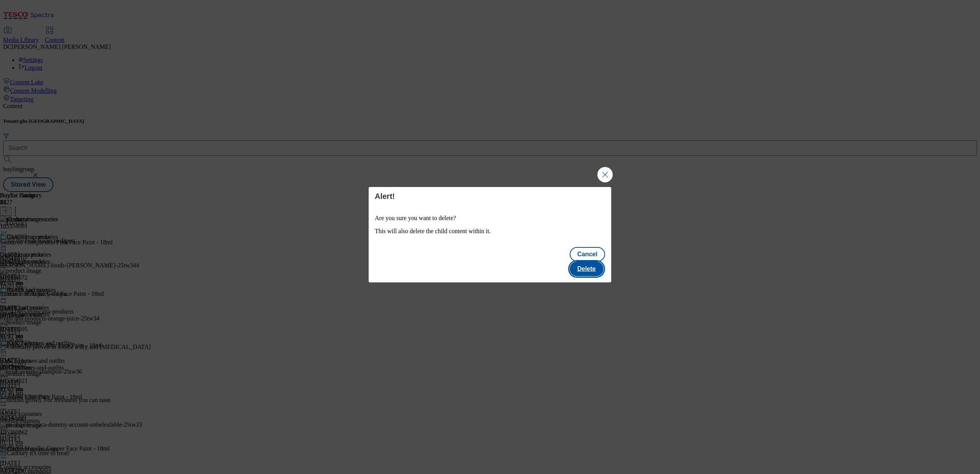 Image resolution: width=980 pixels, height=474 pixels. I want to click on p: This will also delete the child content within it., so click(490, 231).